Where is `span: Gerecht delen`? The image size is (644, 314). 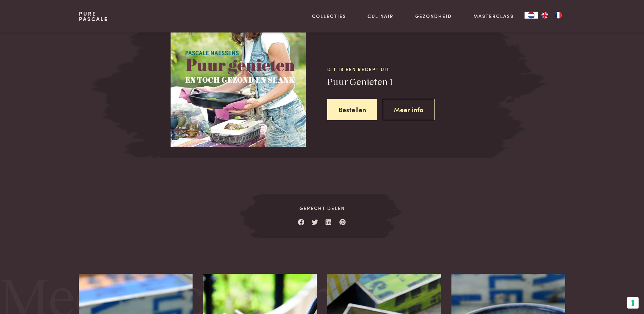 span: Gerecht delen is located at coordinates (322, 208).